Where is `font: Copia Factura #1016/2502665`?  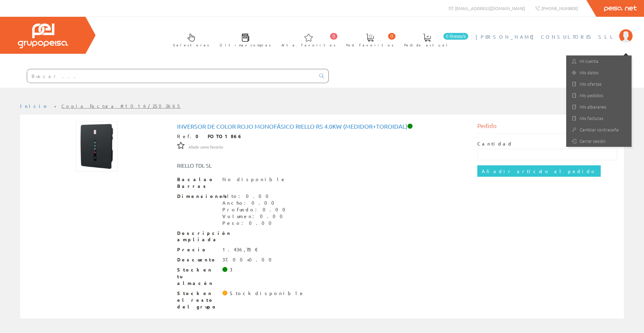
font: Copia Factura #1016/2502665 is located at coordinates (121, 106).